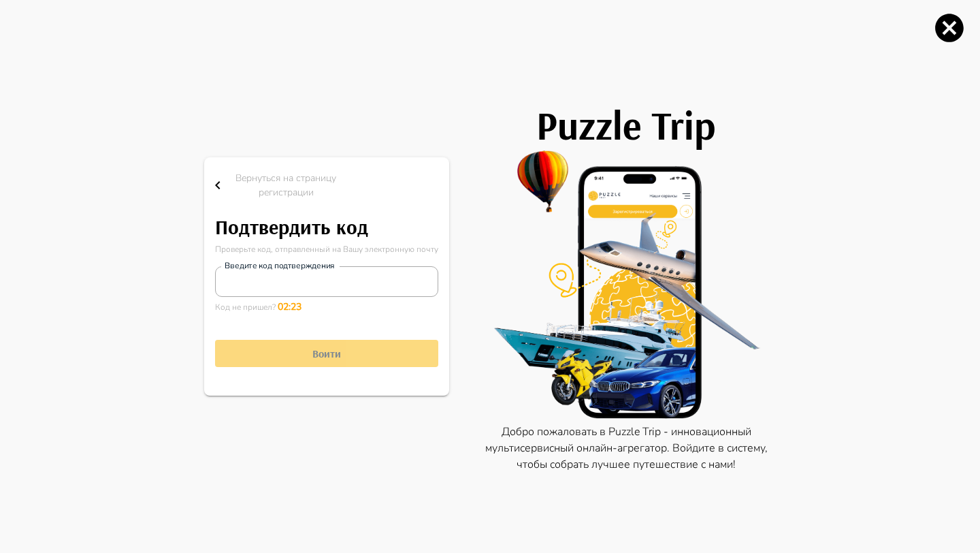 The image size is (980, 553). Describe the element at coordinates (286, 185) in the screenshot. I see `p: Вернуться на страницу регистрации` at that location.